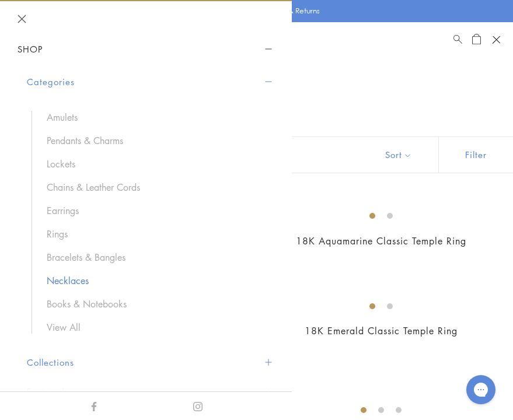  I want to click on a: 18K Aquamarine Classic Temple Ring, so click(381, 241).